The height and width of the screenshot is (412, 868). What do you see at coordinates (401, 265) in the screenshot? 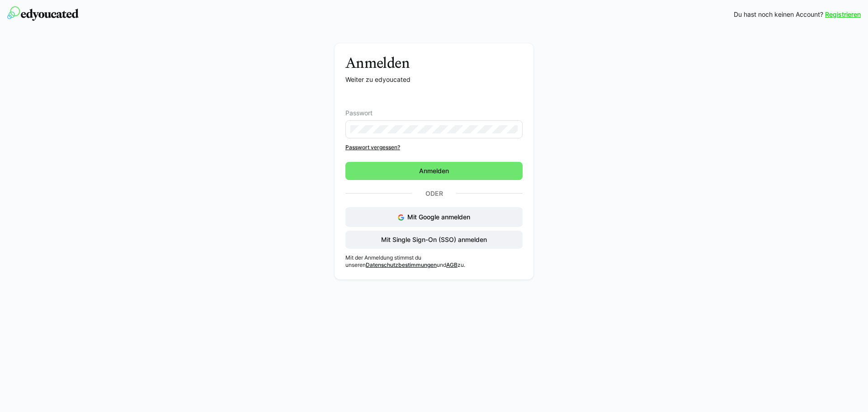
I see `a: Datenschutzbestimmungen` at bounding box center [401, 265].